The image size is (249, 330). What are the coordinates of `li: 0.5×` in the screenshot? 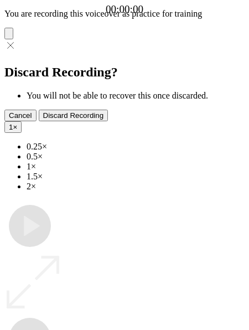 It's located at (136, 157).